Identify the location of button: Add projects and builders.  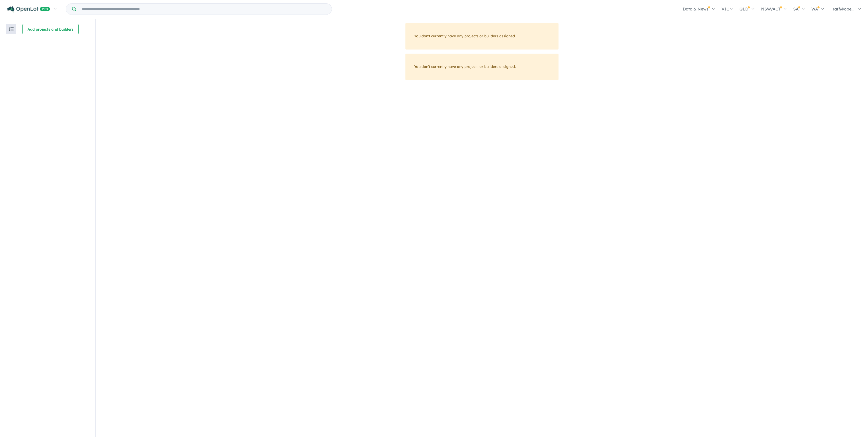
(50, 29).